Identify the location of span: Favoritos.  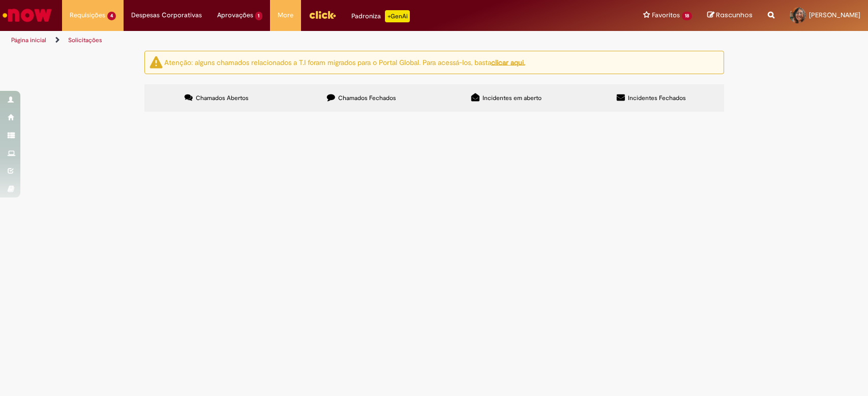
(666, 15).